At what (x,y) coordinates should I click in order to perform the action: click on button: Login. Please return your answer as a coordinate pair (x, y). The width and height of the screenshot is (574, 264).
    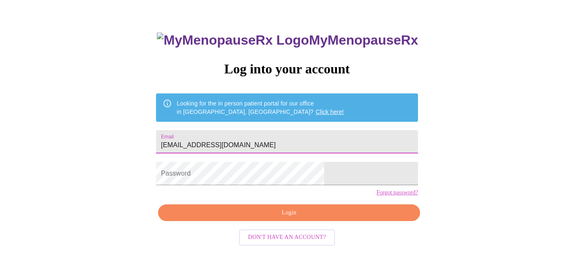
    Looking at the image, I should click on (289, 213).